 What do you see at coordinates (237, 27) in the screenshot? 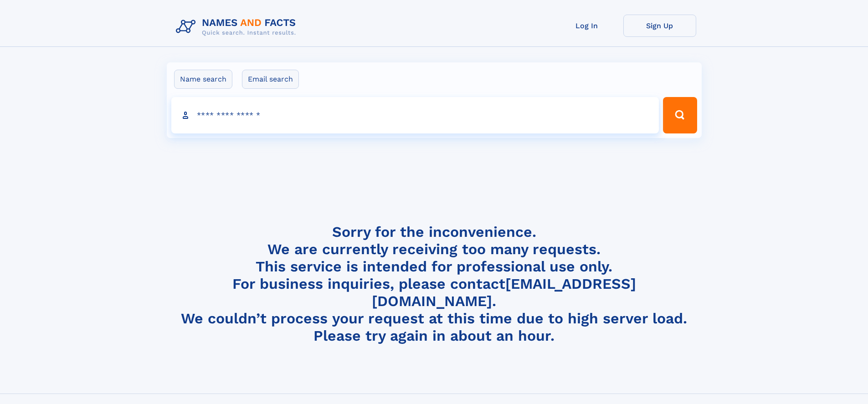
I see `img: Logo Names and Facts` at bounding box center [237, 27].